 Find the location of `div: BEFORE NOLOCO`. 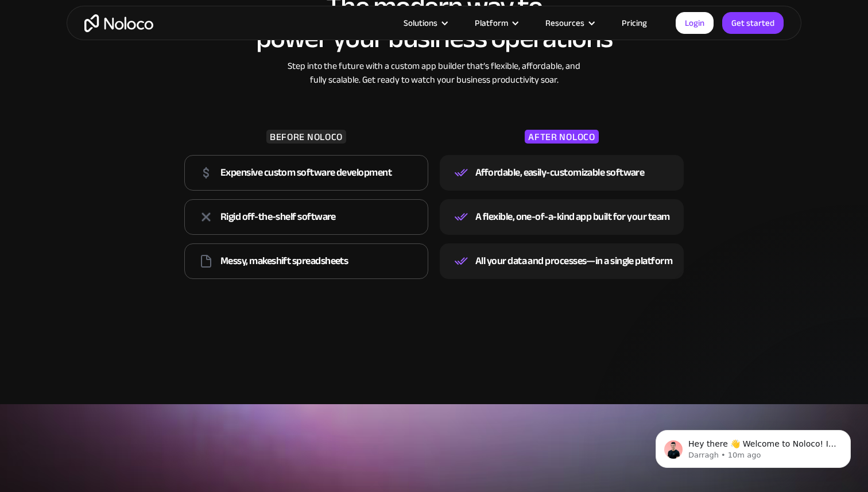

div: BEFORE NOLOCO is located at coordinates (306, 136).